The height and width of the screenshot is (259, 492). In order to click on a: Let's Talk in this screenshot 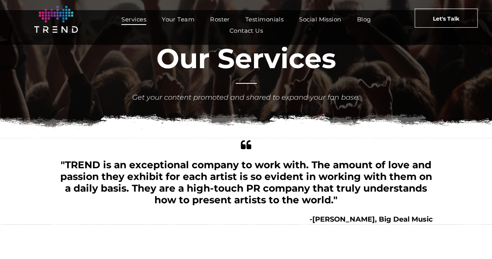, I will do `click(446, 18)`.